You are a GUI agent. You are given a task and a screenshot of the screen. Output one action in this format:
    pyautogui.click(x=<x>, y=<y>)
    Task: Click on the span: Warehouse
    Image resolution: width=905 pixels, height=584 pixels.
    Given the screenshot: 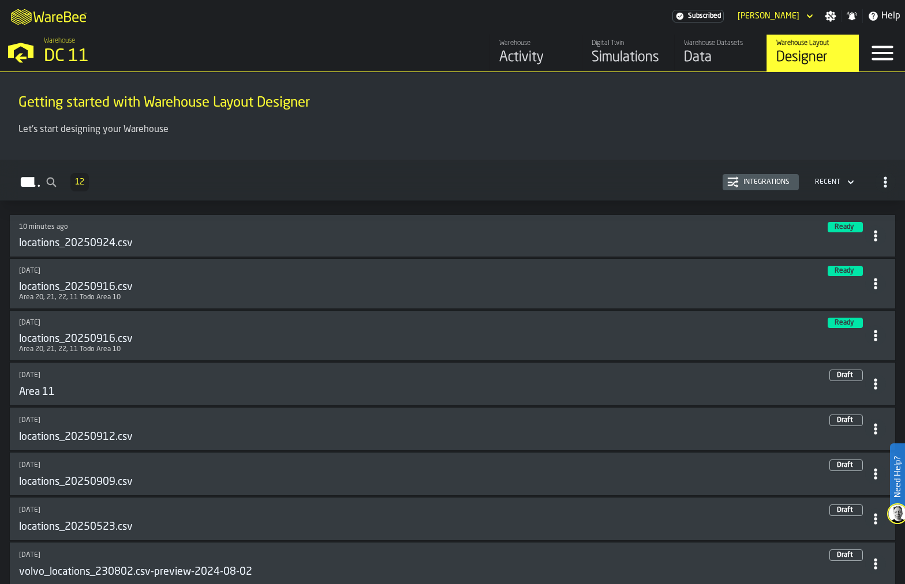 What is the action you would take?
    pyautogui.click(x=59, y=41)
    